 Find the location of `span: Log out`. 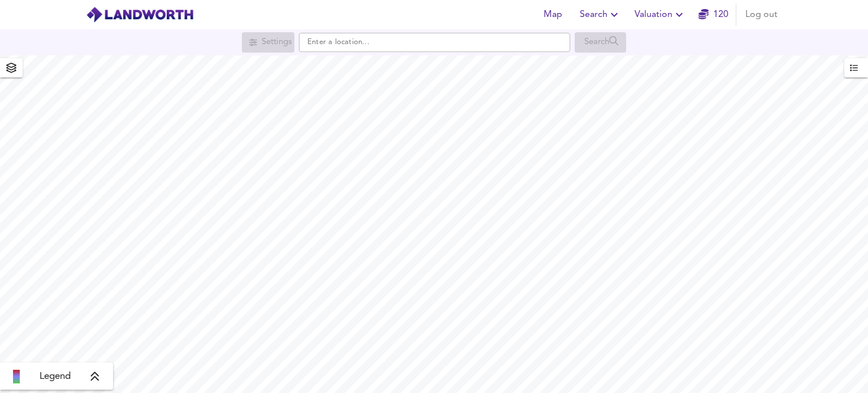

span: Log out is located at coordinates (761, 14).